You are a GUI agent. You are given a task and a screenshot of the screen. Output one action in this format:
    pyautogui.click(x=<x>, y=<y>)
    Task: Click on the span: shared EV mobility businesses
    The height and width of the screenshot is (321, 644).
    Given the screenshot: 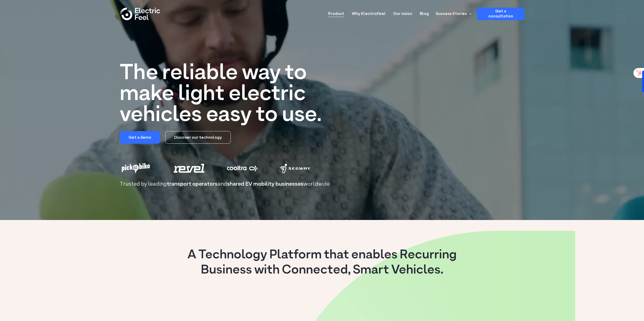 What is the action you would take?
    pyautogui.click(x=265, y=184)
    